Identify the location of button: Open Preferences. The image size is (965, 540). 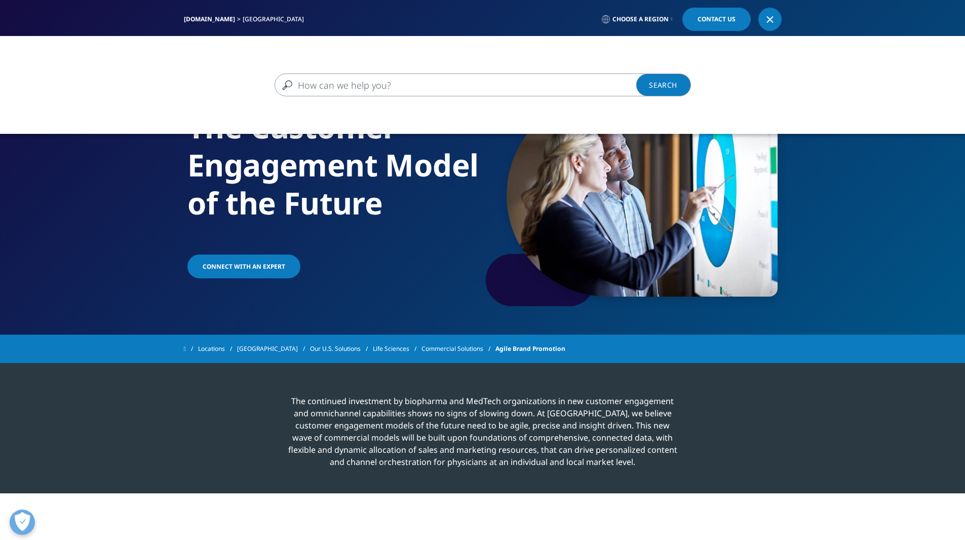
(22, 522).